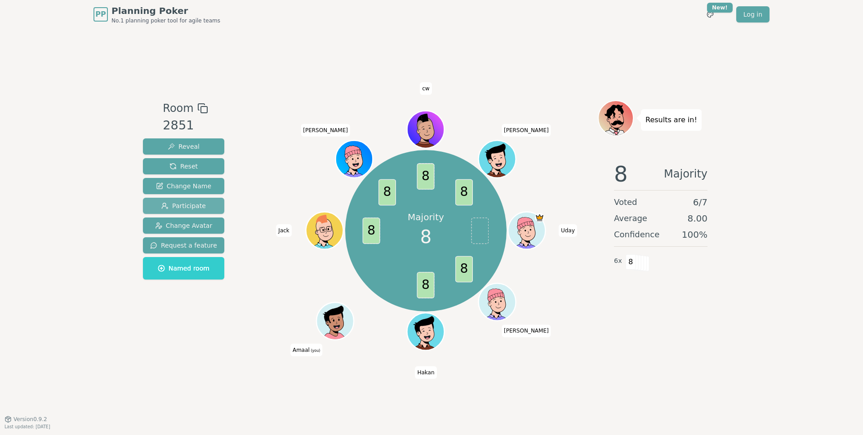  Describe the element at coordinates (30, 419) in the screenshot. I see `span: Version 0.9.2` at that location.